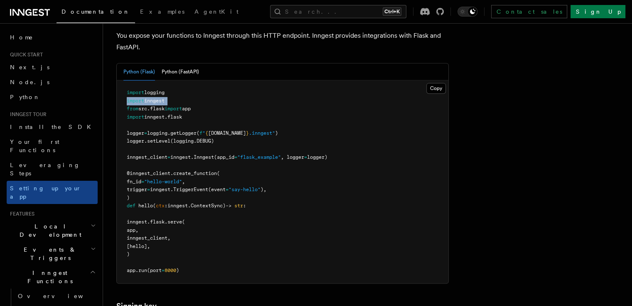 This screenshot has height=306, width=632. I want to click on span: (app_id, so click(224, 157).